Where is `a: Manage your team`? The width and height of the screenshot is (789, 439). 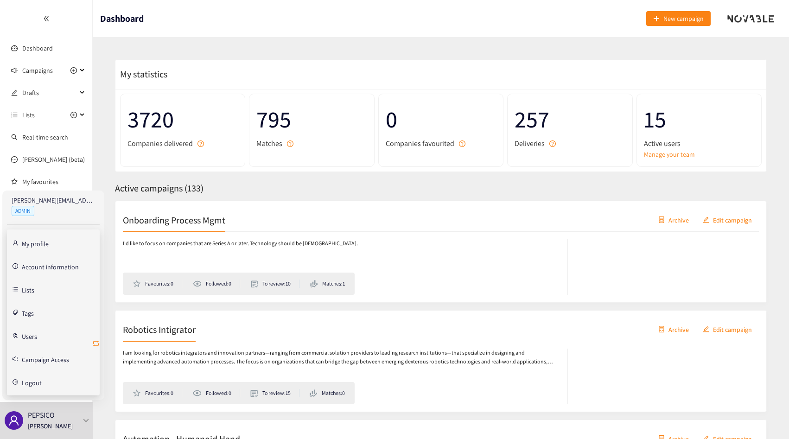
a: Manage your team is located at coordinates (699, 154).